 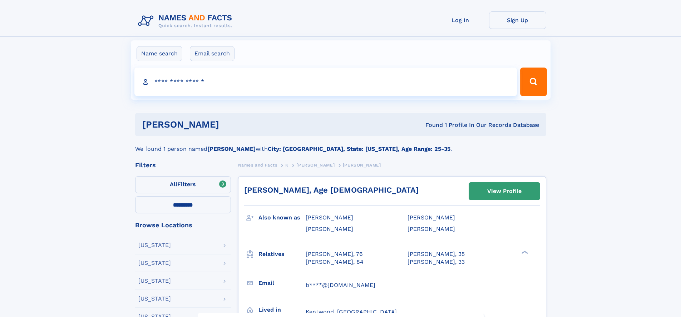 What do you see at coordinates (159, 54) in the screenshot?
I see `label: Name search` at bounding box center [159, 54].